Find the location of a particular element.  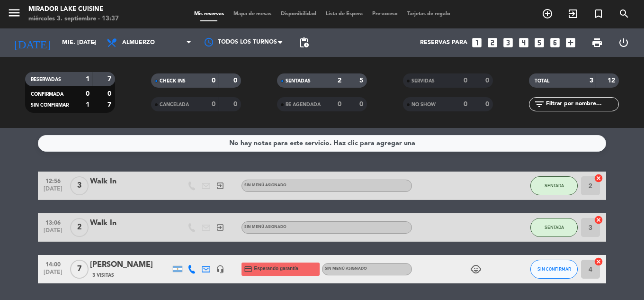

strong: 12 is located at coordinates (612, 81).